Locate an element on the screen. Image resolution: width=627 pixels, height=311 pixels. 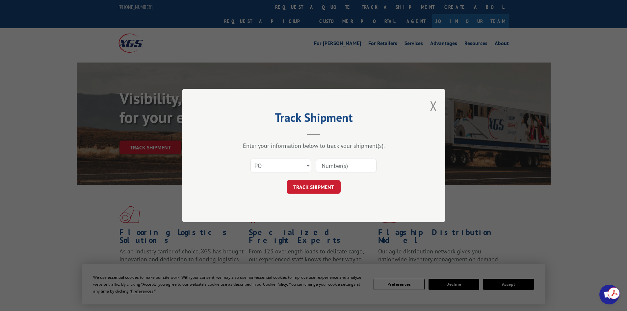
h2: Track Shipment is located at coordinates (314, 119).